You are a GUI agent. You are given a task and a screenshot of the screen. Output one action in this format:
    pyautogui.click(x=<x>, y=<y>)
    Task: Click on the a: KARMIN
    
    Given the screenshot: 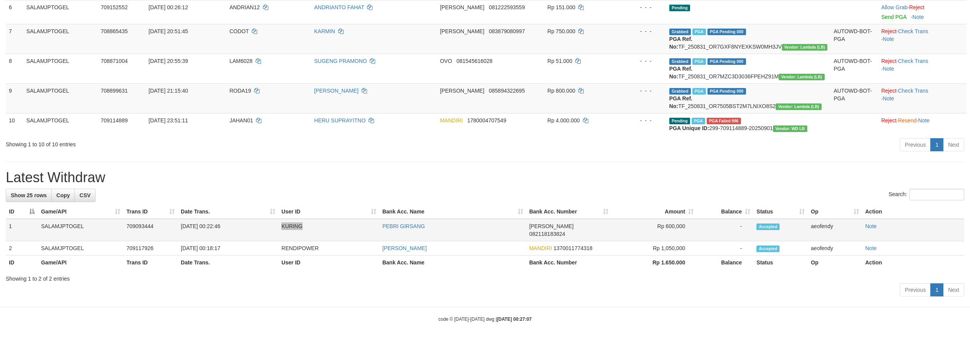 What is the action you would take?
    pyautogui.click(x=325, y=31)
    